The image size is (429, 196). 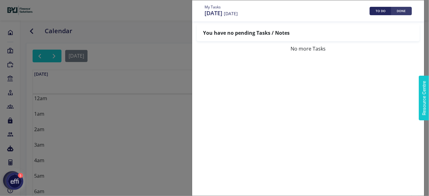 What do you see at coordinates (15, 181) in the screenshot?
I see `button: launcher-image-alternative-text` at bounding box center [15, 181].